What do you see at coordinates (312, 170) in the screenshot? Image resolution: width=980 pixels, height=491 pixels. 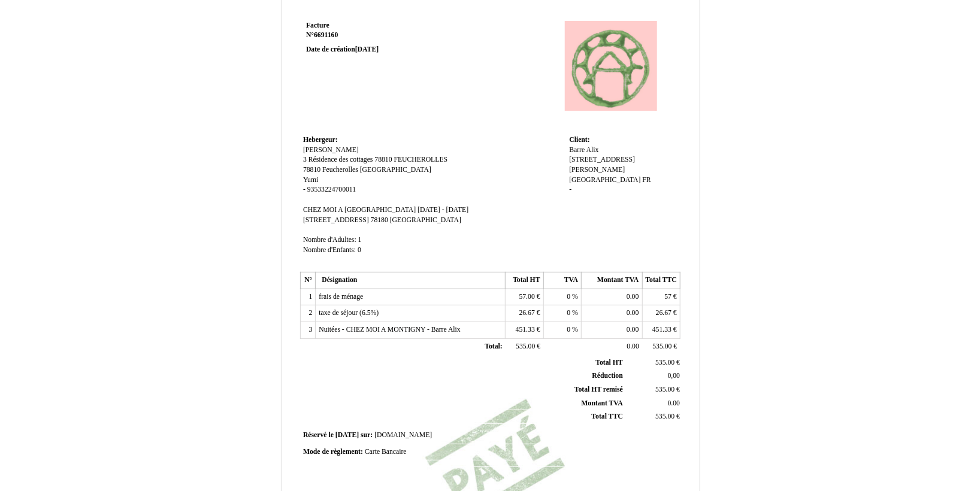 I see `span: 78810` at bounding box center [312, 170].